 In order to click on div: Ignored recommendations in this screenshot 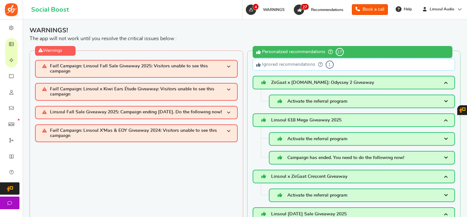, I will do `click(353, 64)`.